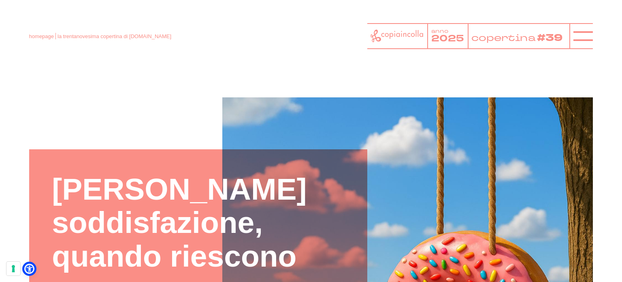  I want to click on tspan: copertina, so click(505, 37).